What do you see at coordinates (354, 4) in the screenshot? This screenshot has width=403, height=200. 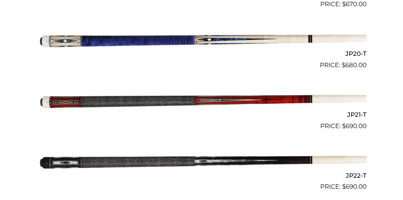 I see `bdi: 670.00` at bounding box center [354, 4].